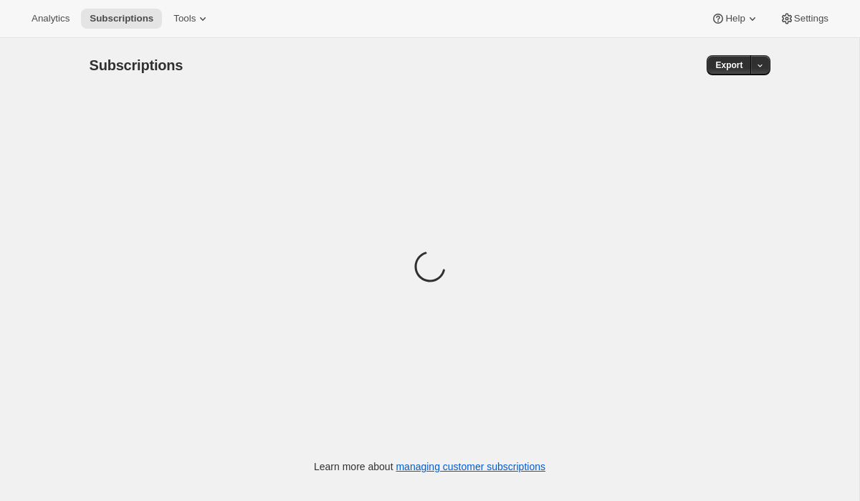 The width and height of the screenshot is (860, 501). Describe the element at coordinates (50, 19) in the screenshot. I see `span: Analytics` at that location.